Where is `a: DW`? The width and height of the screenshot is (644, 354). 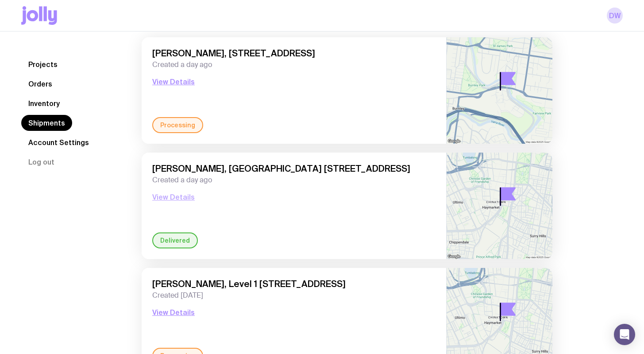 a: DW is located at coordinates (615, 15).